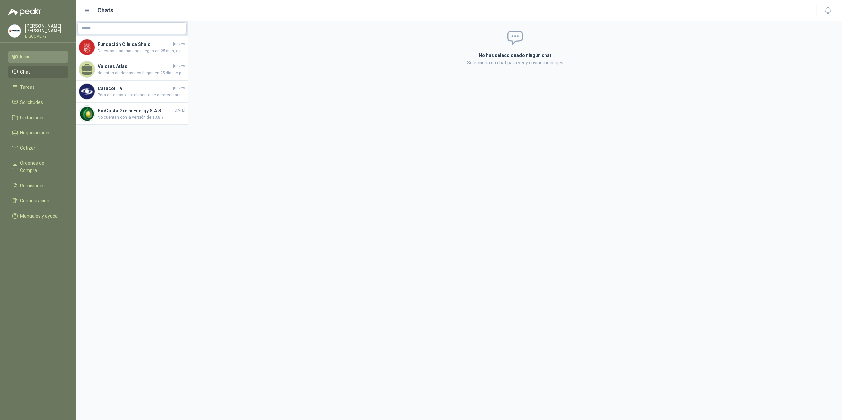 This screenshot has width=842, height=420. What do you see at coordinates (38, 118) in the screenshot?
I see `a: Licitaciones` at bounding box center [38, 118].